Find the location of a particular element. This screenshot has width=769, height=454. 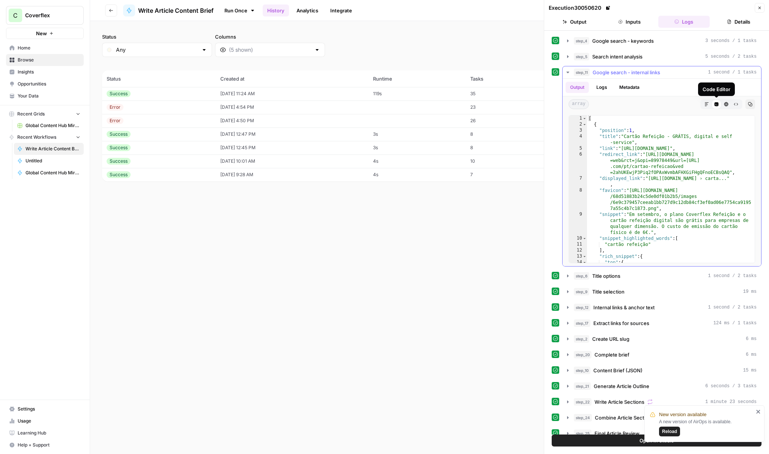

span: step_11 is located at coordinates (582, 72).